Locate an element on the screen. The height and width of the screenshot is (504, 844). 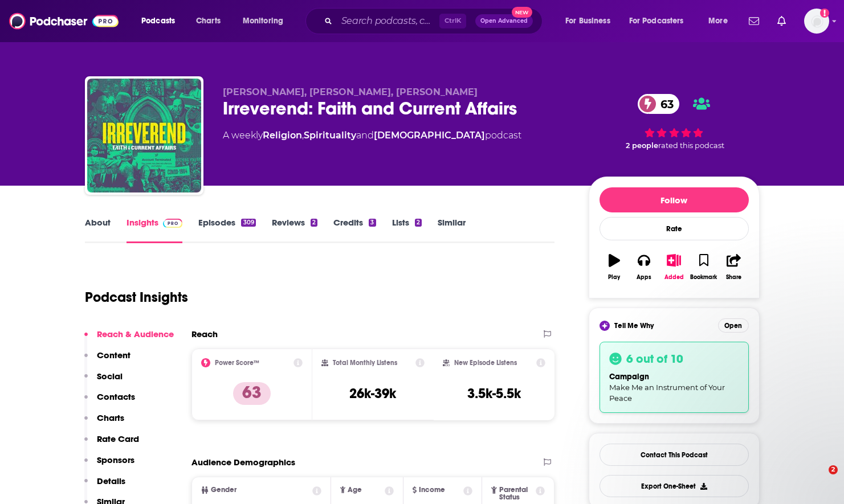
a: Credits3 is located at coordinates (354, 230).